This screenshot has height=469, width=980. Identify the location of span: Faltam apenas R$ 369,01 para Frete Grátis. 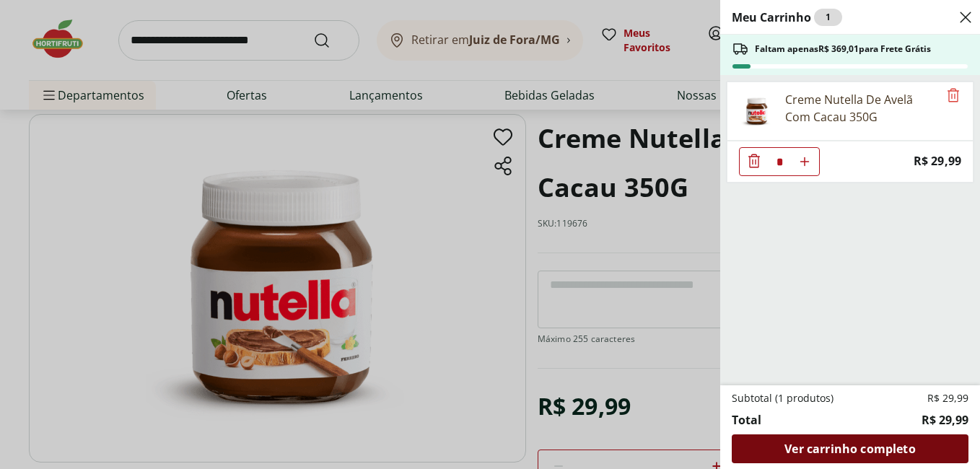
(843, 49).